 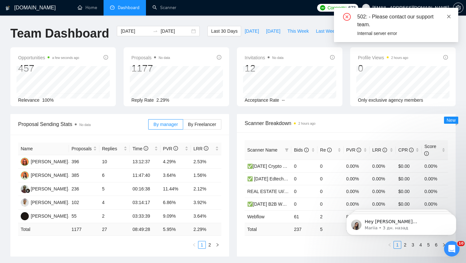 I want to click on button: Last 30 Days, so click(x=224, y=31).